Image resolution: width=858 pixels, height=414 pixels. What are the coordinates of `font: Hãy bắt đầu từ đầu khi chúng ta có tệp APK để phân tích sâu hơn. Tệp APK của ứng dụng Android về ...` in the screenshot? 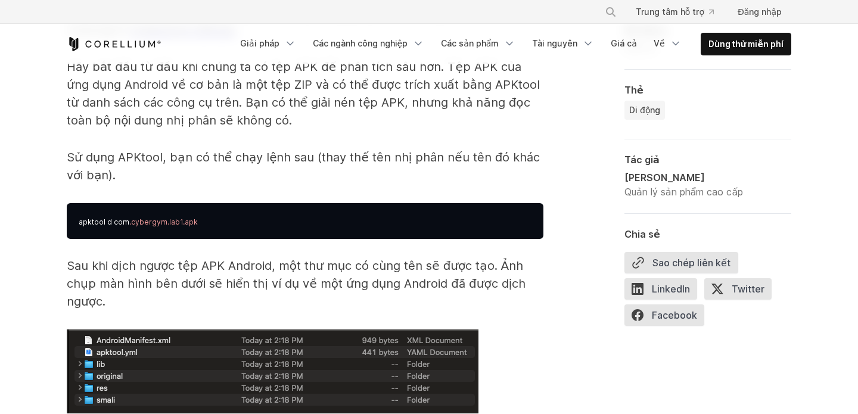 It's located at (303, 94).